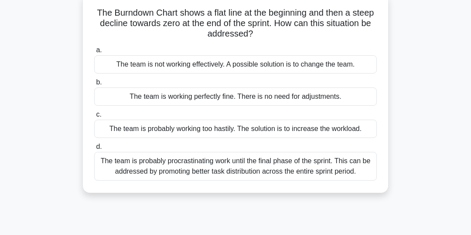 Image resolution: width=471 pixels, height=235 pixels. What do you see at coordinates (235, 24) in the screenshot?
I see `h5: The Burndown Chart shows a flat line at the beginning and then a steep decline towards zero at th...` at bounding box center [235, 24].